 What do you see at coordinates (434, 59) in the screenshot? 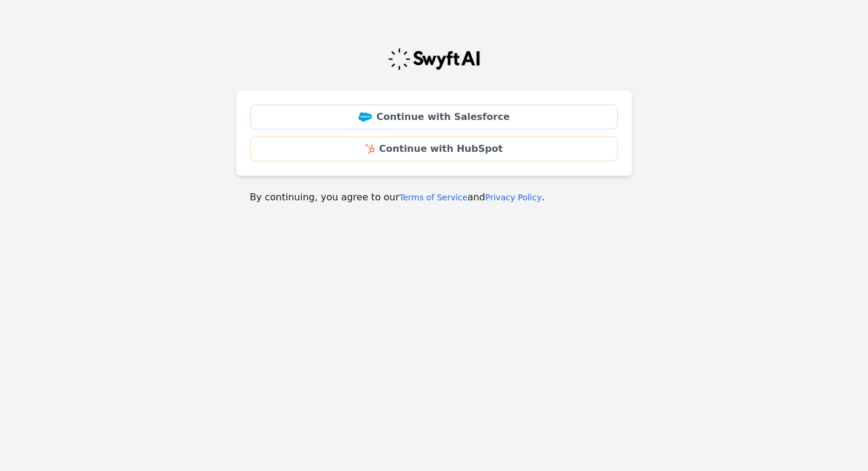
I see `img: Swyft Logo` at bounding box center [434, 59].